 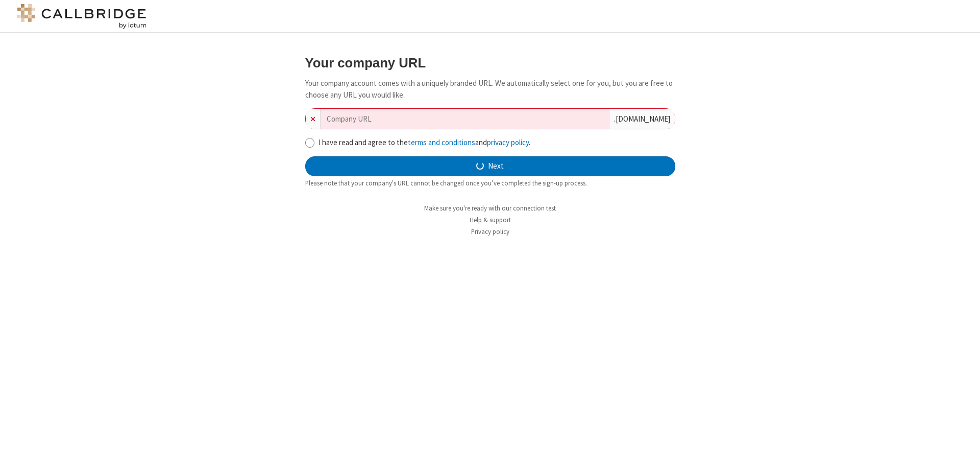 I want to click on img: logo@2x.png, so click(x=81, y=16).